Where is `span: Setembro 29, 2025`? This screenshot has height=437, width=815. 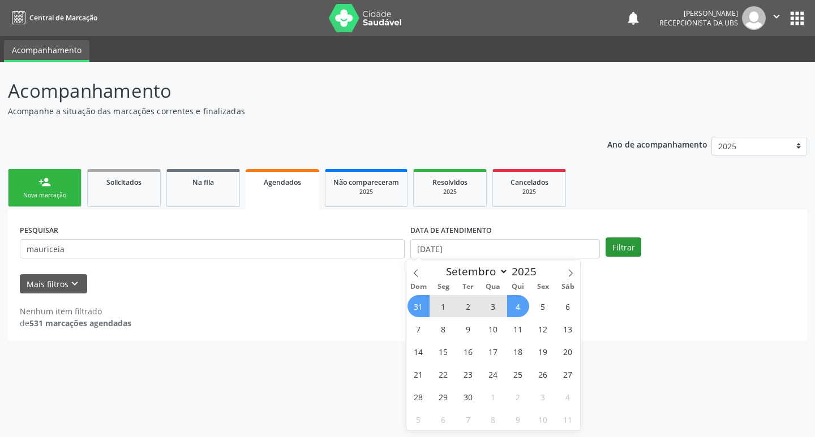
span: Setembro 29, 2025 is located at coordinates (443, 397).